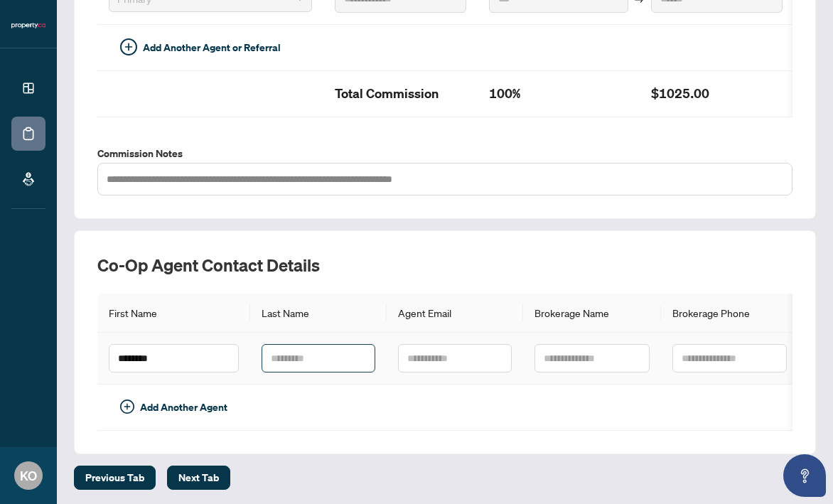 This screenshot has height=504, width=833. Describe the element at coordinates (28, 25) in the screenshot. I see `img: logo` at that location.